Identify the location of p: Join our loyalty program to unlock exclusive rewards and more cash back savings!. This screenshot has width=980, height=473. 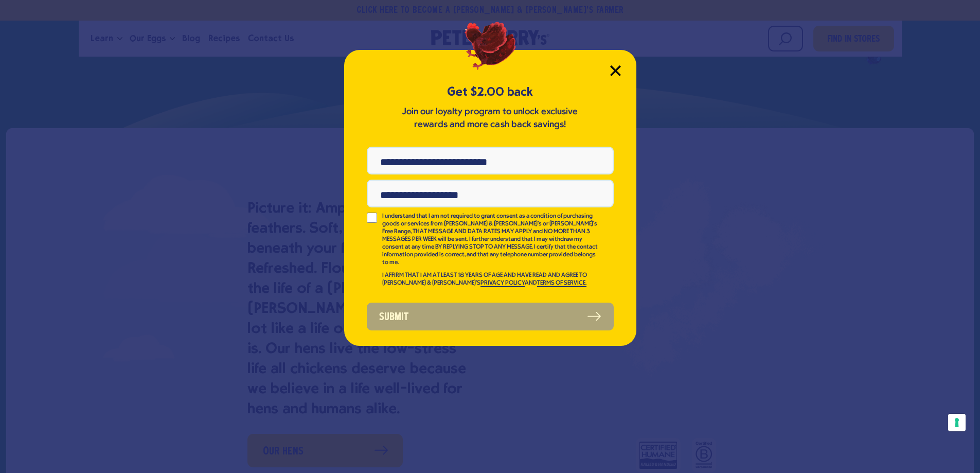
(490, 119).